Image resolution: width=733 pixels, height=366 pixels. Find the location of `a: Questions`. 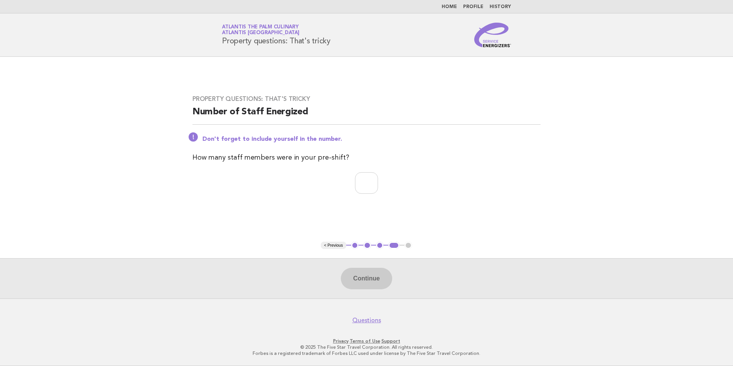

a: Questions is located at coordinates (367, 320).